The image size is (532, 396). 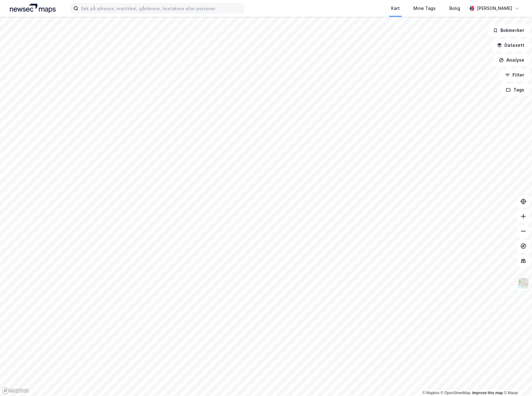 I want to click on img: Z, so click(x=523, y=283).